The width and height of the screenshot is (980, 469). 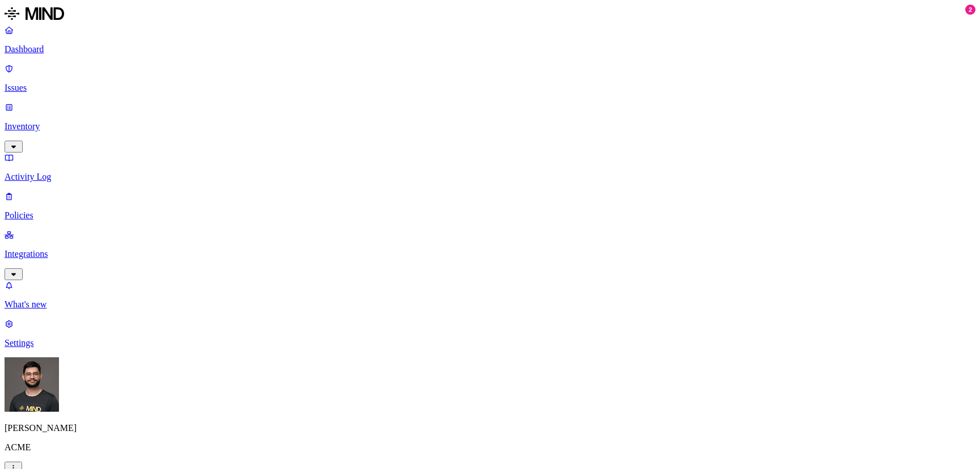 I want to click on a: Policies, so click(x=490, y=206).